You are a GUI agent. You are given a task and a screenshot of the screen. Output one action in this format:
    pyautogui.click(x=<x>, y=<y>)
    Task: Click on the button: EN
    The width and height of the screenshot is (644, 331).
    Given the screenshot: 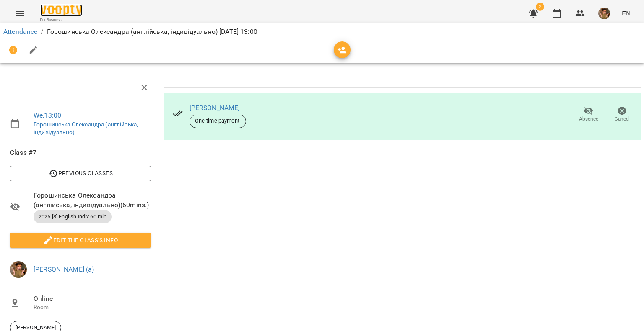 What is the action you would take?
    pyautogui.click(x=626, y=13)
    